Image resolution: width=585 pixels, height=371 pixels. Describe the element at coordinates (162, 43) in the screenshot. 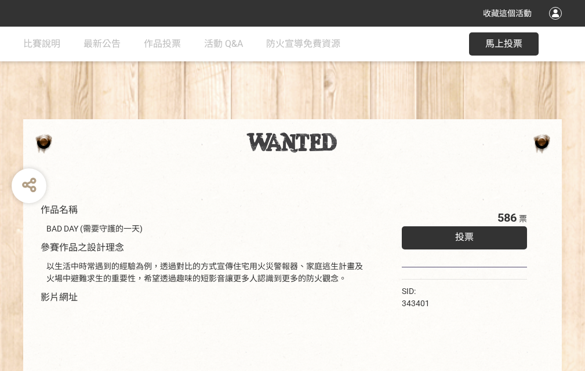

I see `span: 作品投票` at that location.